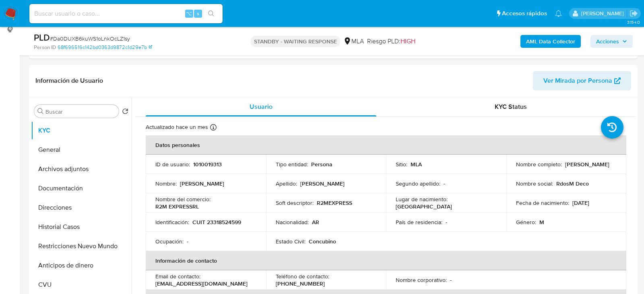 This screenshot has height=294, width=644. What do you see at coordinates (40, 111) in the screenshot?
I see `button: Buscar` at bounding box center [40, 111].